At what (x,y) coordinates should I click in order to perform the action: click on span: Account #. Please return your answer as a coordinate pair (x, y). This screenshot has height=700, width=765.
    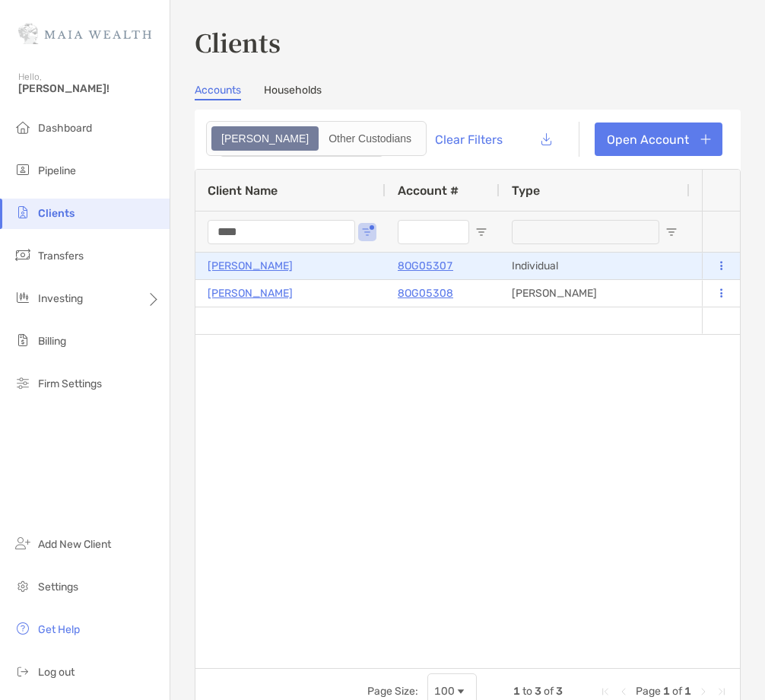
    Looking at the image, I should click on (428, 190).